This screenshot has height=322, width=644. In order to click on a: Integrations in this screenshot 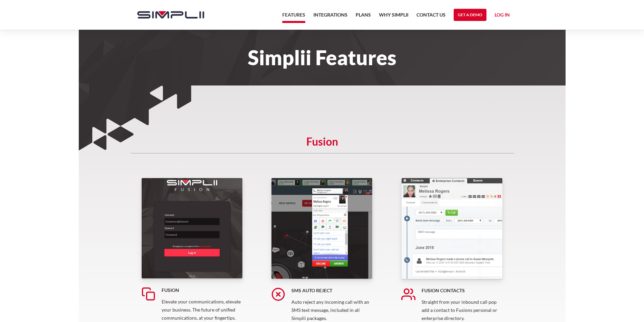, I will do `click(330, 17)`.